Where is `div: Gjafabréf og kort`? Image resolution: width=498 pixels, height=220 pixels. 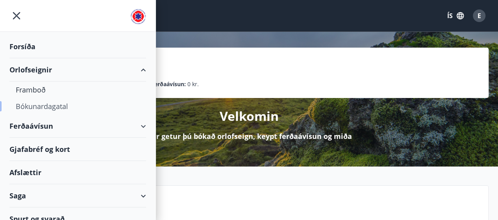 div: Gjafabréf og kort is located at coordinates (77, 149).